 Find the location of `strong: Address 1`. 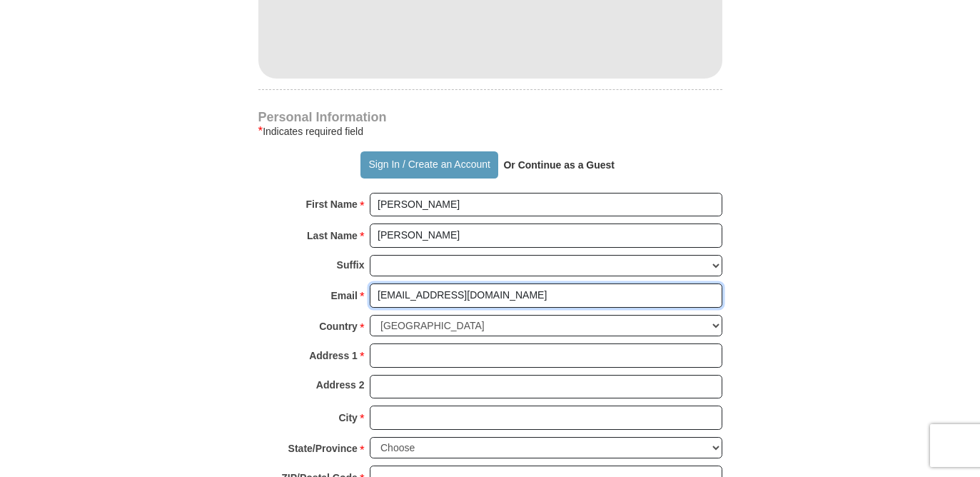

strong: Address 1 is located at coordinates (334, 355).